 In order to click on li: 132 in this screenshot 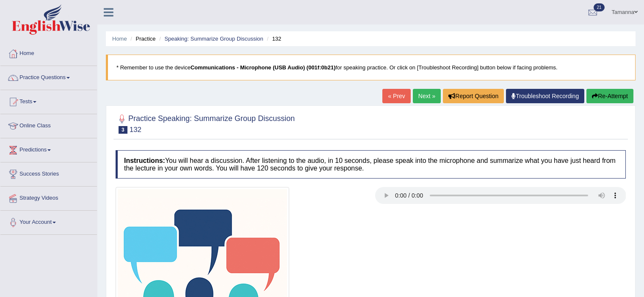, I will do `click(273, 38)`.